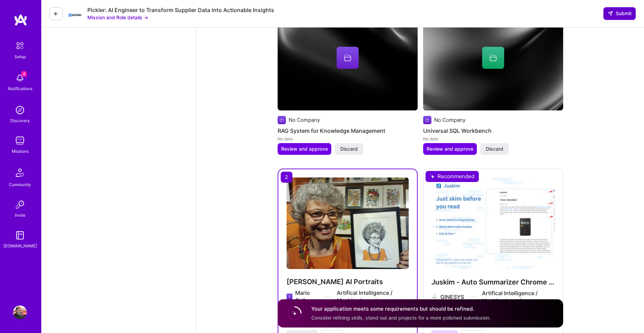 This screenshot has height=333, width=644. Describe the element at coordinates (20, 88) in the screenshot. I see `div: Notifications` at that location.